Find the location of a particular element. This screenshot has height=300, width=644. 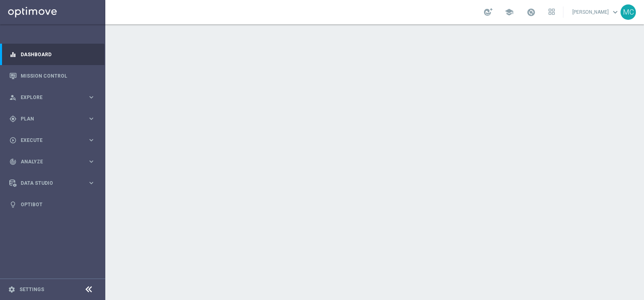

i: equalizer is located at coordinates (13, 55).